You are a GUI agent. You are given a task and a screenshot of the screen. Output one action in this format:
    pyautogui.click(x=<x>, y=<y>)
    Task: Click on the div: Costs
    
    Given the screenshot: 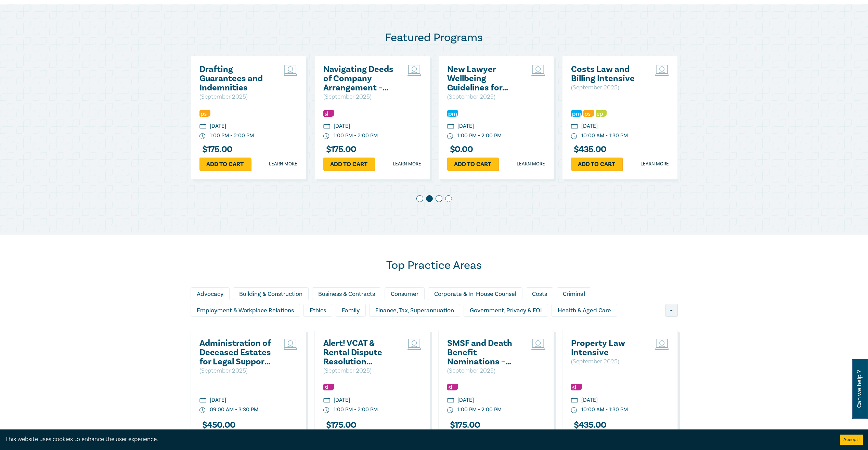 What is the action you would take?
    pyautogui.click(x=540, y=294)
    